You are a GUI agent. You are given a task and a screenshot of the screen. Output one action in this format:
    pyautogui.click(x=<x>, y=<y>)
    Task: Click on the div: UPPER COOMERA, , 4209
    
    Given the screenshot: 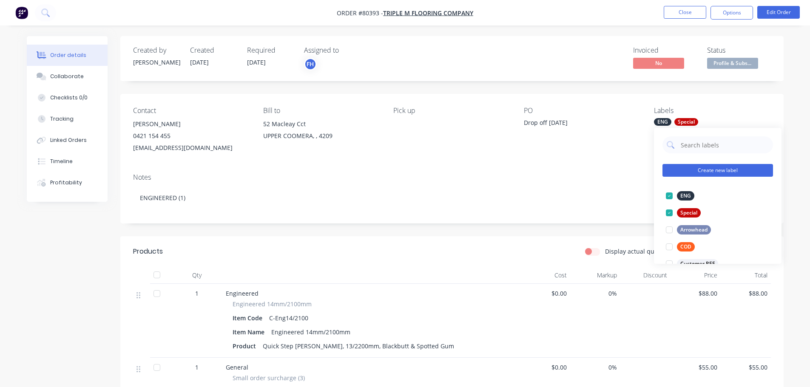 What is the action you would take?
    pyautogui.click(x=321, y=136)
    